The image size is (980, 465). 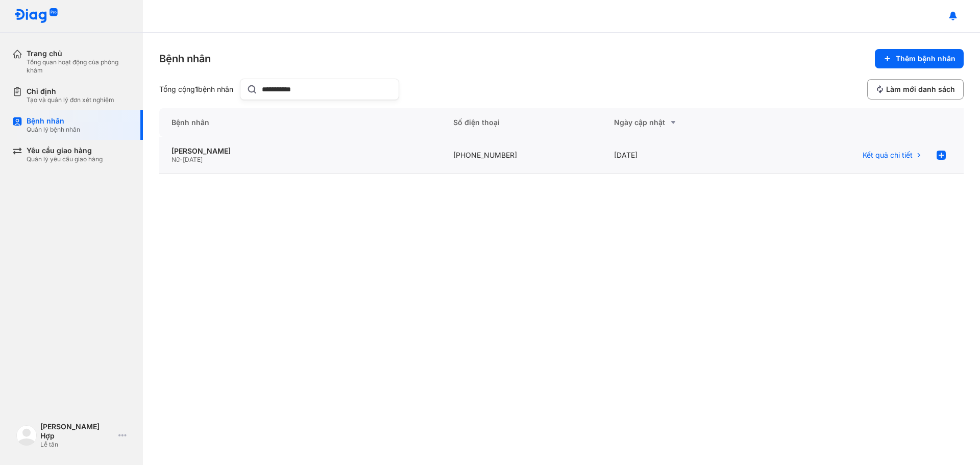 What do you see at coordinates (77, 445) in the screenshot?
I see `div: Lễ tân` at bounding box center [77, 445].